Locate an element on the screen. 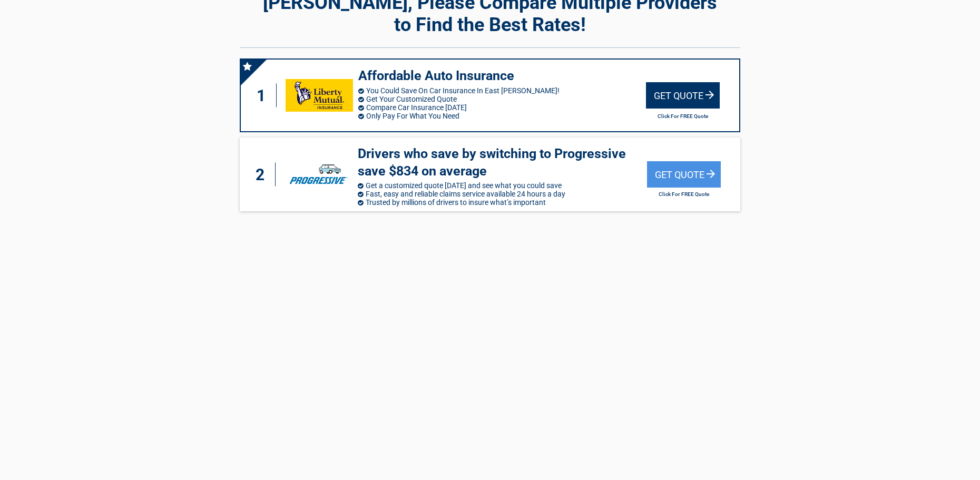 The height and width of the screenshot is (480, 980). h3: Drivers who save by switching to Progressive save $834 on average is located at coordinates (502, 162).